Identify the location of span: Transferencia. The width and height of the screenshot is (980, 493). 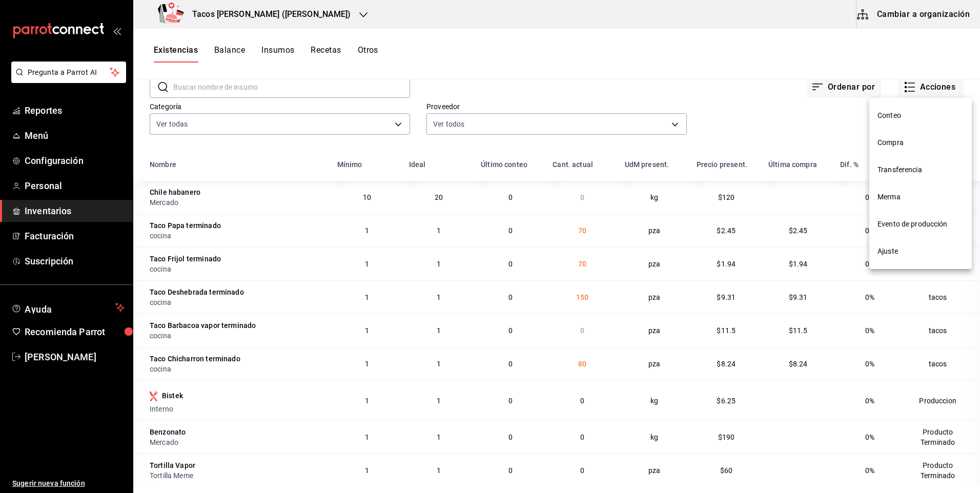
(920, 170).